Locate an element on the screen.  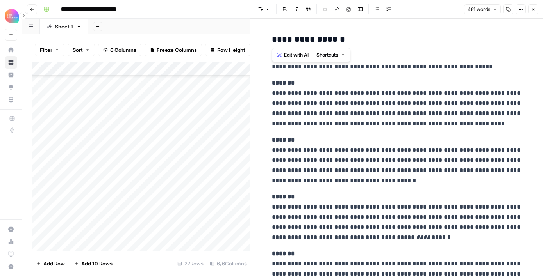
span: Add Row is located at coordinates (54, 264).